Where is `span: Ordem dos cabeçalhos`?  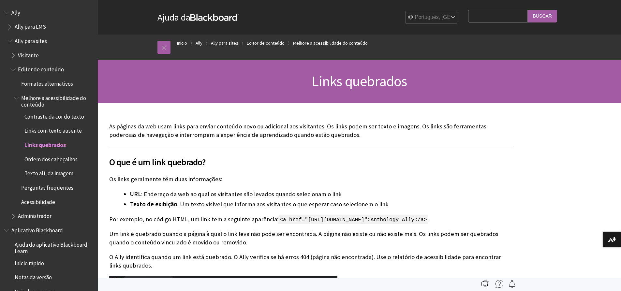
span: Ordem dos cabeçalhos is located at coordinates (51, 158).